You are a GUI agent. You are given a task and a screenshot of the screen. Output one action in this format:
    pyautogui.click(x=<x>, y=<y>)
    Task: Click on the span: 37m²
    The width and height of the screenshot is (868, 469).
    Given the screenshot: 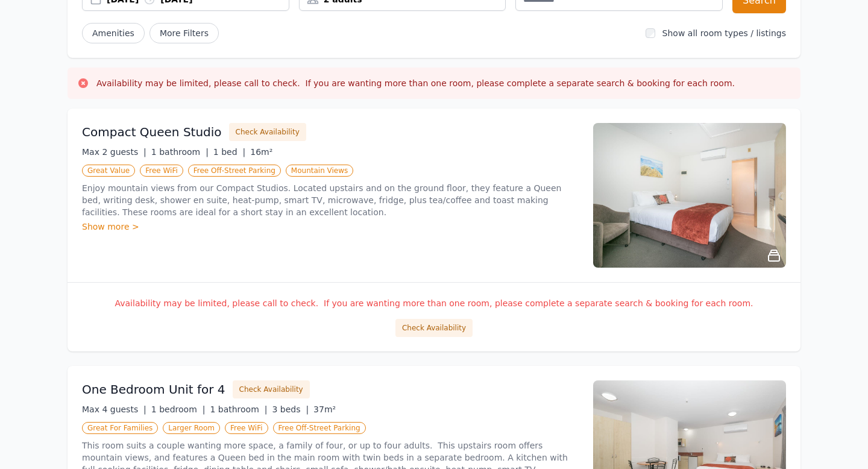 What is the action you would take?
    pyautogui.click(x=324, y=409)
    